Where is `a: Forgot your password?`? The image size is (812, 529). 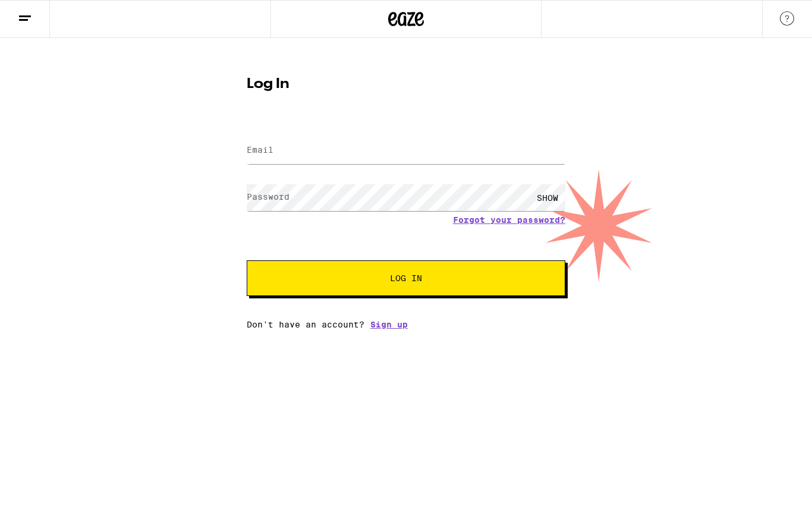
a: Forgot your password? is located at coordinates (509, 220).